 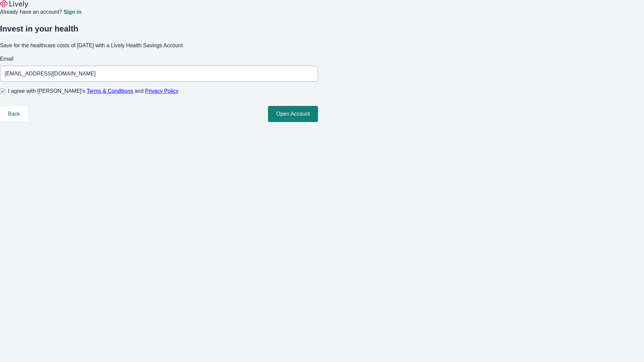 I want to click on a: Privacy Policy, so click(x=162, y=91).